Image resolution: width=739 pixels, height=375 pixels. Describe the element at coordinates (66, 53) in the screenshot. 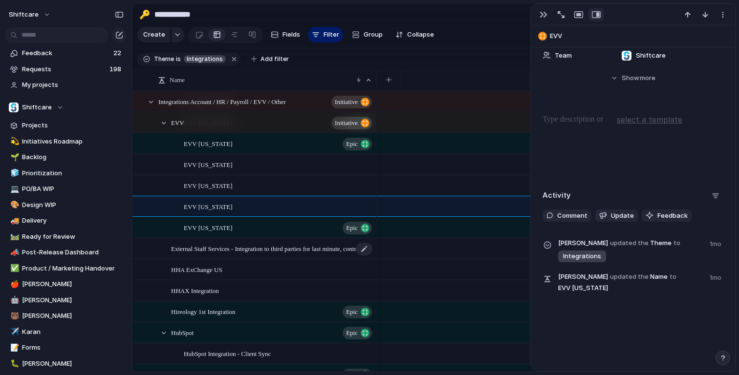

I see `a: Feedback22` at that location.